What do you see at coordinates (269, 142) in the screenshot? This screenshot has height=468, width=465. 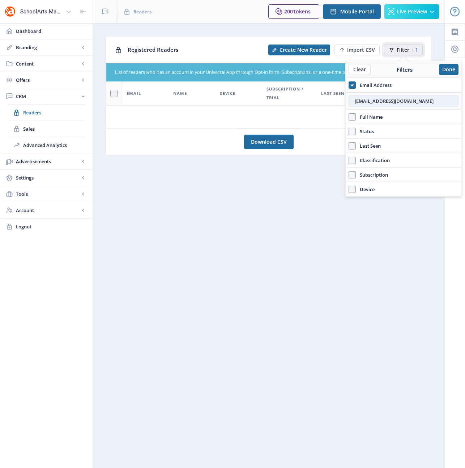 I see `a: Download CSV` at bounding box center [269, 142].